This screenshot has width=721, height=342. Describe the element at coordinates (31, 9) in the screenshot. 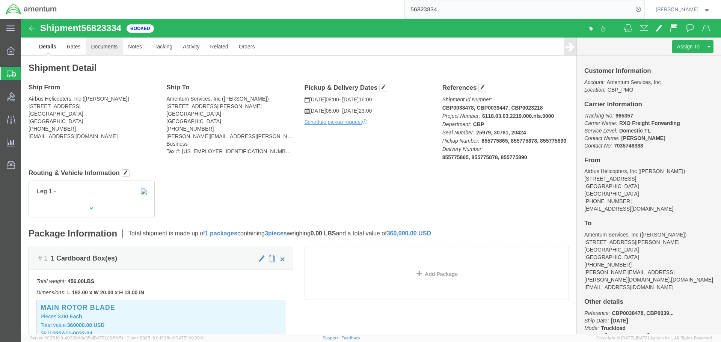

I see `img: logo` at that location.